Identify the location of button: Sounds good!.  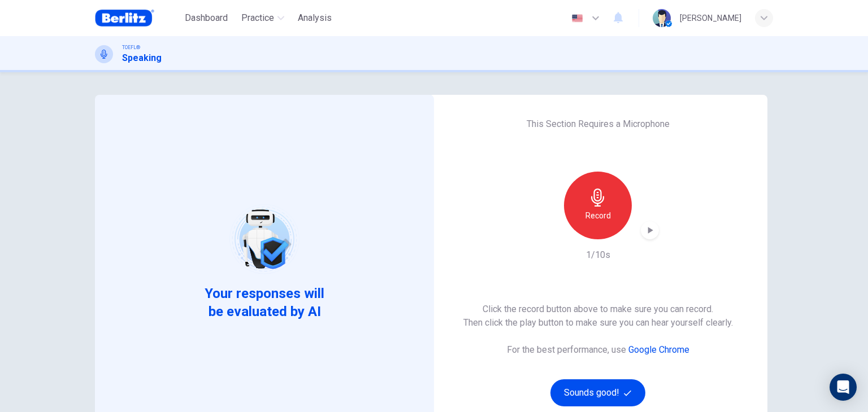
(598, 393).